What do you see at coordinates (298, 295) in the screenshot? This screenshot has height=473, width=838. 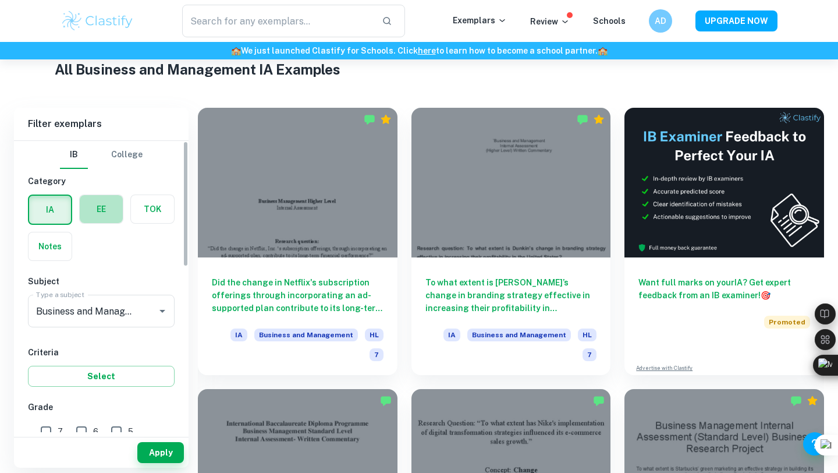 I see `h6: Did the change in Netflix's subscription offerings through incorporating an ad-supported plan con...` at bounding box center [298, 295].